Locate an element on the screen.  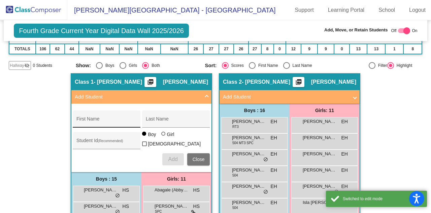
span: Class 1 is located at coordinates (84, 82).